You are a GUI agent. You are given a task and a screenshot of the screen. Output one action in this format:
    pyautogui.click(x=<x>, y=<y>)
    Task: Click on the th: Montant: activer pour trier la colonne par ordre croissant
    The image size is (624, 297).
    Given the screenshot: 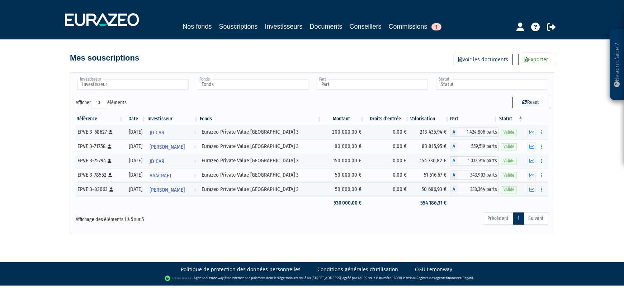 What is the action you would take?
    pyautogui.click(x=343, y=119)
    